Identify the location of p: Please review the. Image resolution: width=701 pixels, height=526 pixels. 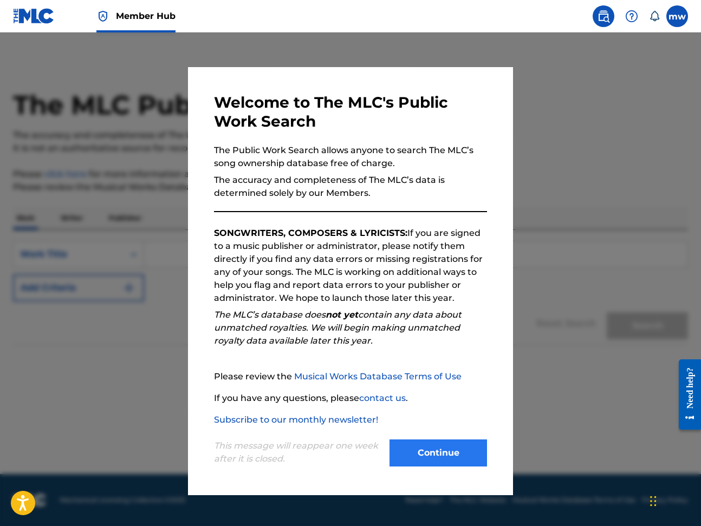
(350, 377).